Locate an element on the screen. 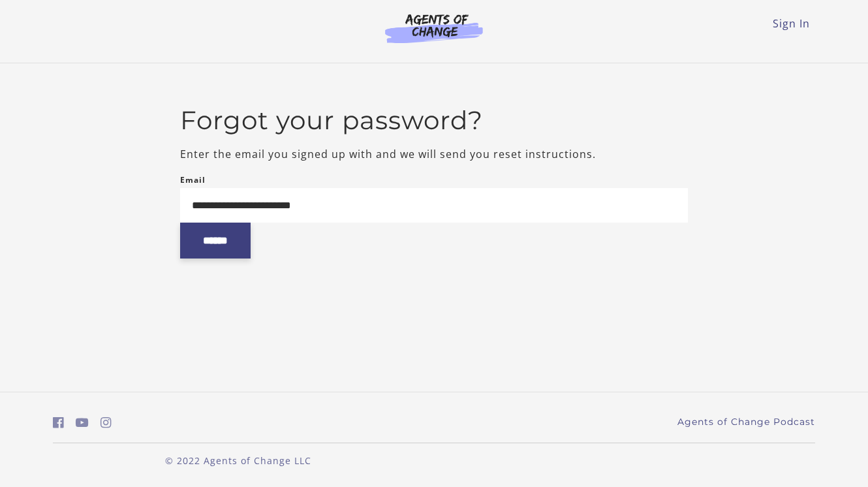  i: https://www.facebook.com/groups/aswbtestprep (Open in a new window) is located at coordinates (58, 422).